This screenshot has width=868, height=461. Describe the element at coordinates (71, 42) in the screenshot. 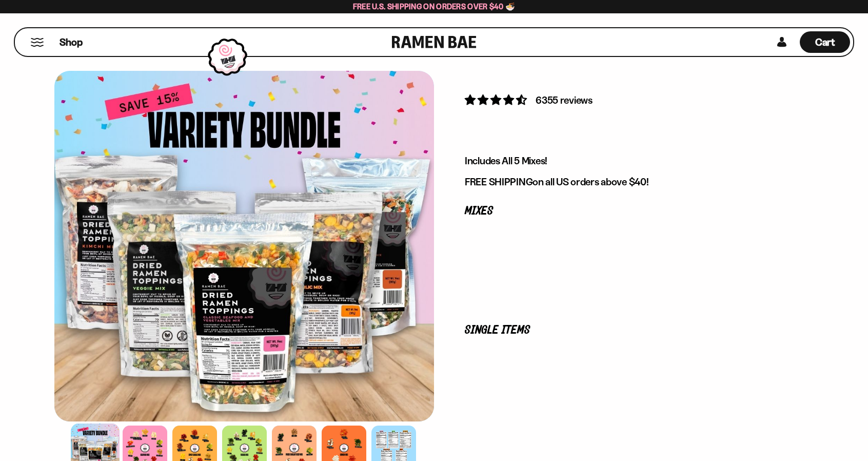

I see `a: Shop` at that location.